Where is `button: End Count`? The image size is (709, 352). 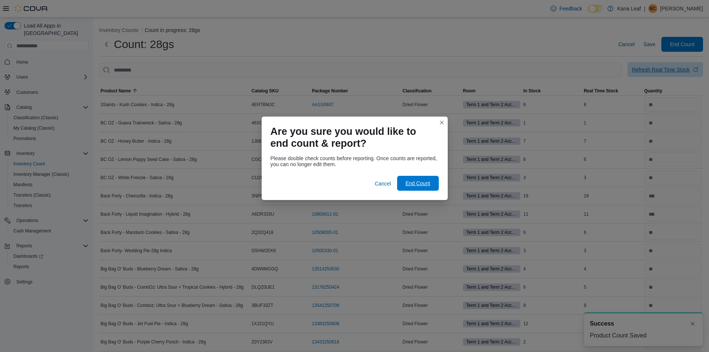 button: End Count is located at coordinates (418, 183).